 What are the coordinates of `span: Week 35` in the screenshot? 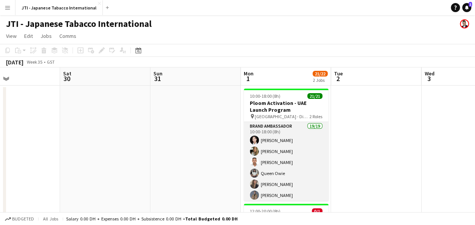 It's located at (34, 62).